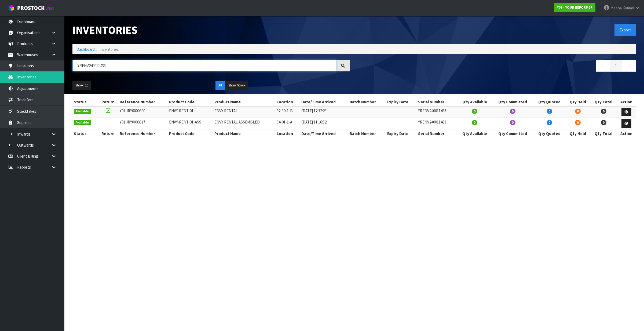 The height and width of the screenshot is (331, 644). I want to click on td: ENVY-RENT-01, so click(190, 112).